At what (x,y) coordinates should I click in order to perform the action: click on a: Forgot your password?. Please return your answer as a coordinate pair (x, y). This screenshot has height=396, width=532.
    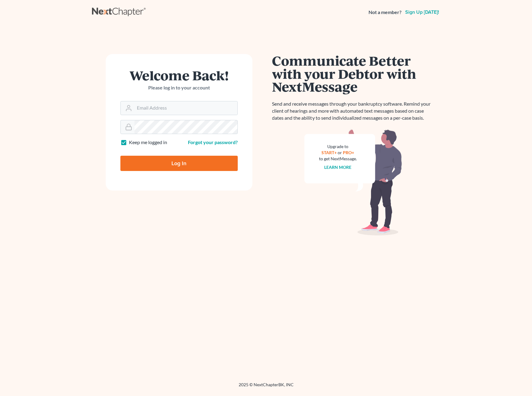
    Looking at the image, I should click on (213, 142).